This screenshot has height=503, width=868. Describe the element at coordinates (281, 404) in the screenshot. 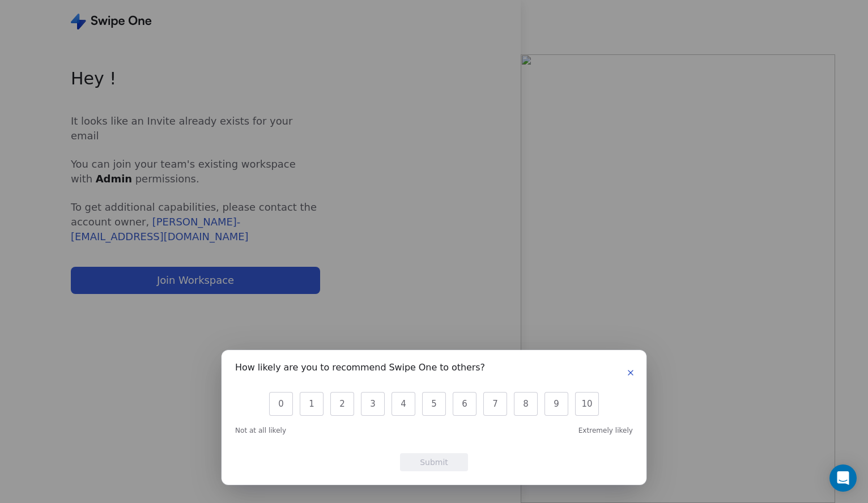

I see `button: 0` at that location.